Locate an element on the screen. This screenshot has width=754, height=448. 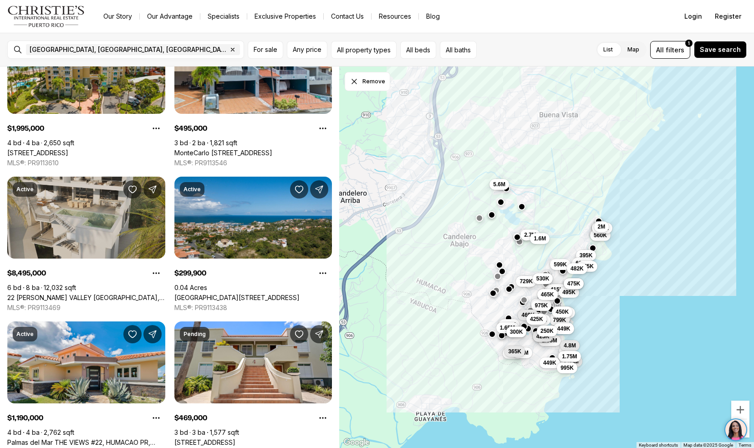
span: 1.19M is located at coordinates (539, 320).